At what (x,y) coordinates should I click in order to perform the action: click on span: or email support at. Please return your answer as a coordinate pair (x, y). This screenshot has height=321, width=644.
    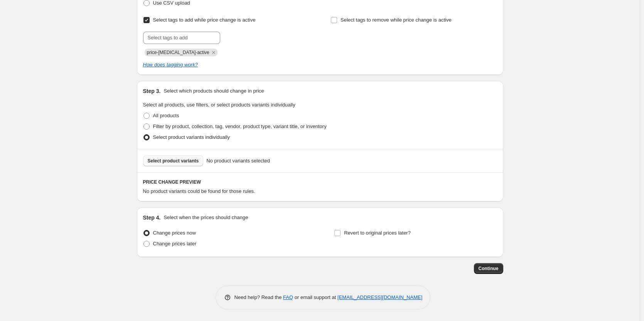
    Looking at the image, I should click on (315, 297).